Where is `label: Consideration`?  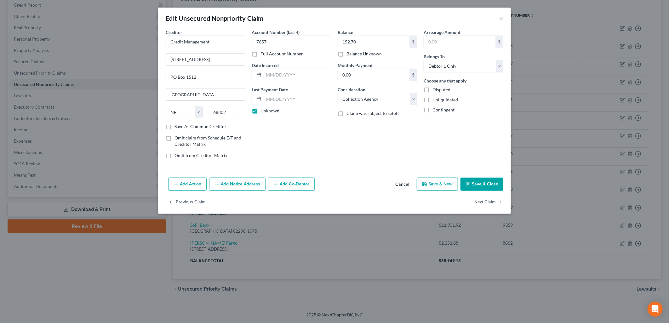 label: Consideration is located at coordinates (352, 90).